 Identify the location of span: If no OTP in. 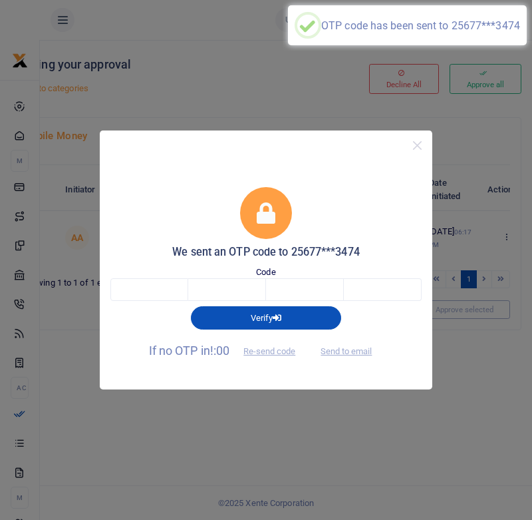
(228, 350).